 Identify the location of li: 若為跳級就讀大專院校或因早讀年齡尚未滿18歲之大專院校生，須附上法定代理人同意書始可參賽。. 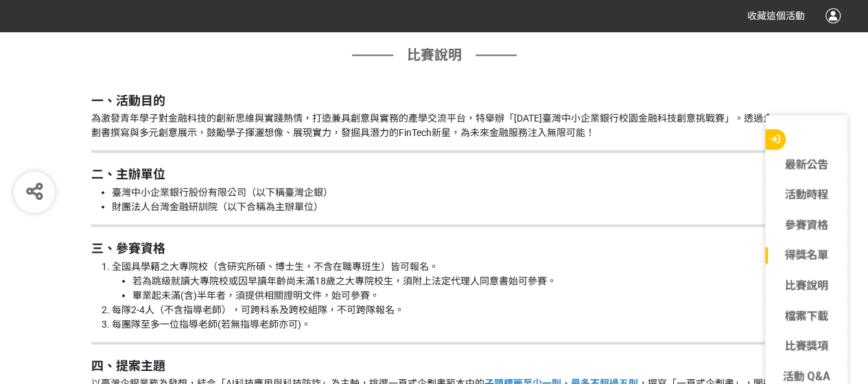
(455, 280).